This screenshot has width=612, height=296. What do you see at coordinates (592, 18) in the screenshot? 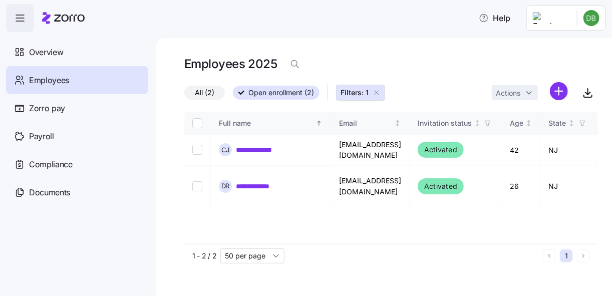
I see `img: b6ec8881b913410daddf0131528f1070` at bounding box center [592, 18].